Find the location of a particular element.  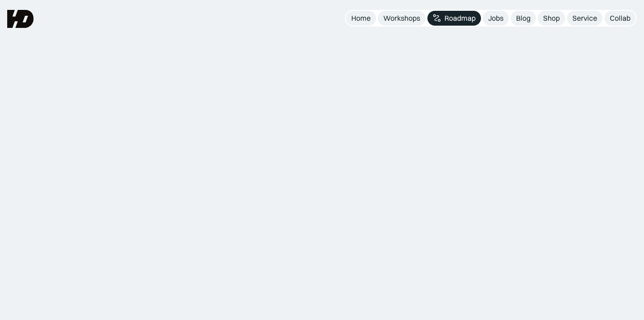

div: Service is located at coordinates (585, 18).